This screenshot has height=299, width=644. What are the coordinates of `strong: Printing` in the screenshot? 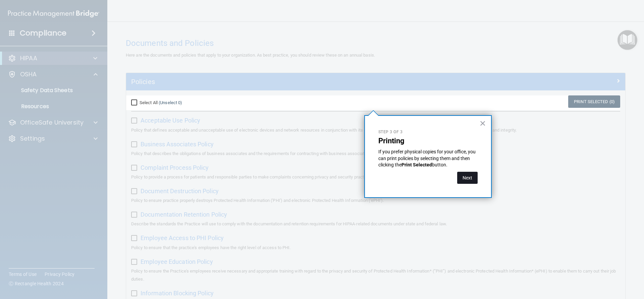 It's located at (391, 141).